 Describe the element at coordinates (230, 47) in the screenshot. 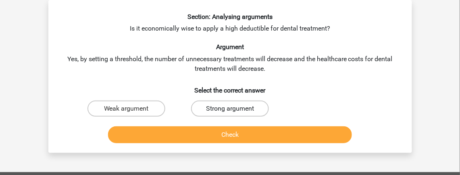

I see `h6: Argument` at that location.